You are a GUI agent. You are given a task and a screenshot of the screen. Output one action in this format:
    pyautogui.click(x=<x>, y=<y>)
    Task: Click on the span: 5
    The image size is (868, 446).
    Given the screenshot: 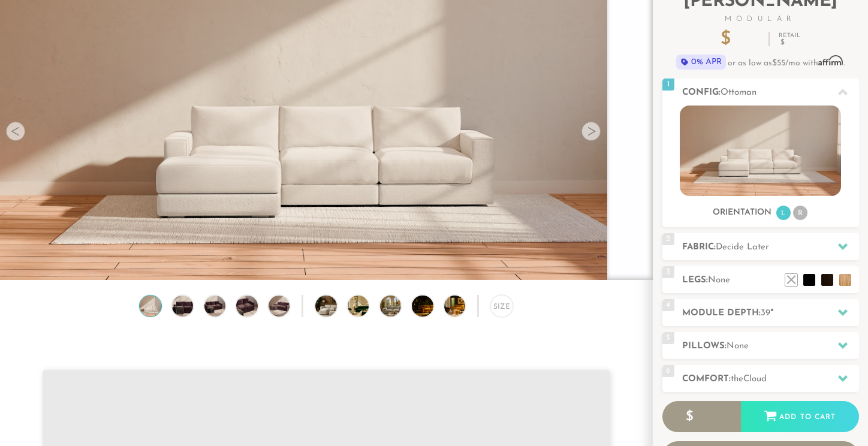 What is the action you would take?
    pyautogui.click(x=668, y=339)
    